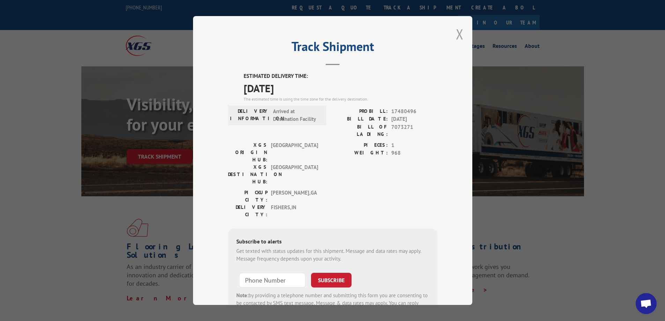  I want to click on label: ESTIMATED DELIVERY TIME:, so click(340, 76).